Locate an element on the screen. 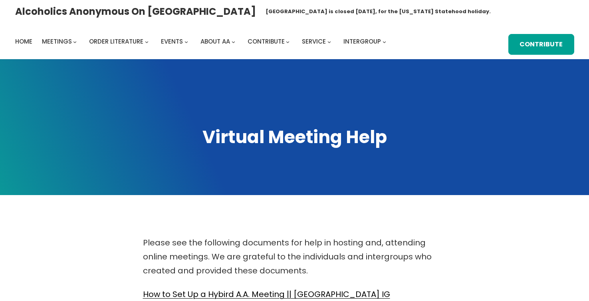 This screenshot has height=301, width=589. h1: Virtual Meeting Help is located at coordinates (295, 137).